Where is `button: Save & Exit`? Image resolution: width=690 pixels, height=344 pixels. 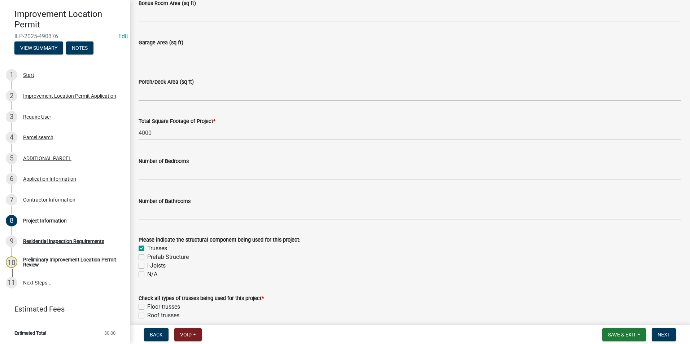
button: Save & Exit is located at coordinates (624, 335).